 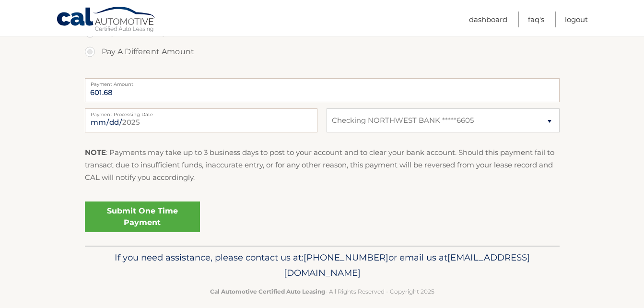 I want to click on input: Payment Date, so click(x=201, y=121).